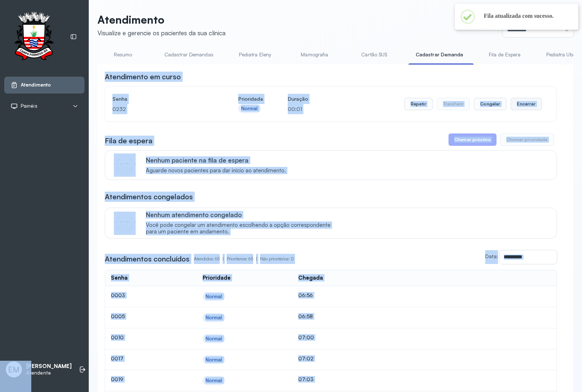  Describe the element at coordinates (242, 215) in the screenshot. I see `p: Nenhum atendimento congelado` at that location.